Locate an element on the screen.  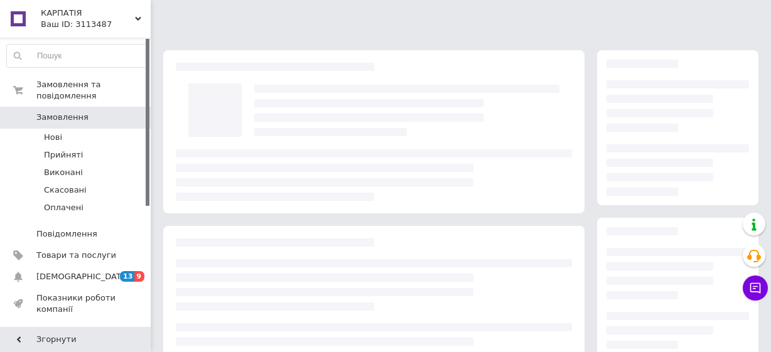
span: 13 is located at coordinates (127, 276).